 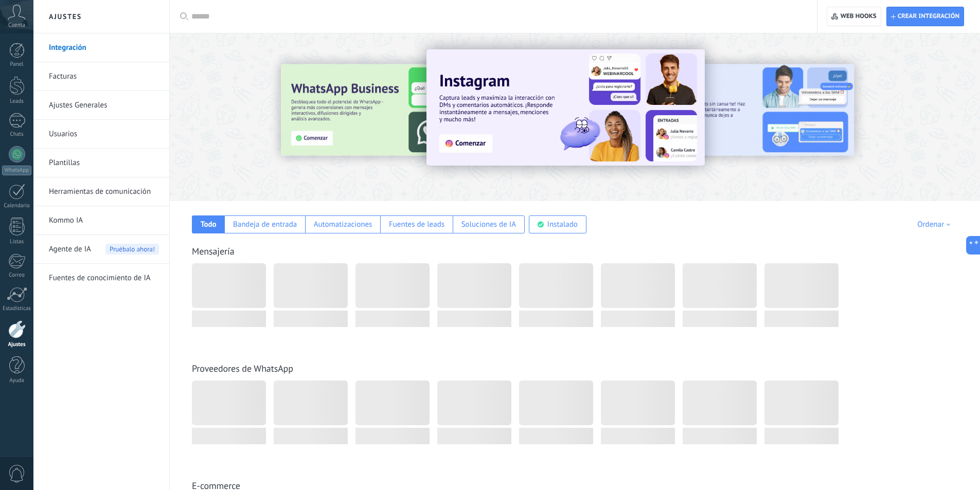 What do you see at coordinates (104, 105) in the screenshot?
I see `a: Ajustes Generales` at bounding box center [104, 105].